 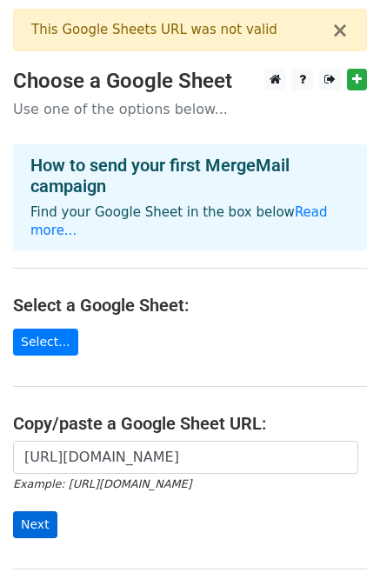 What do you see at coordinates (179, 221) in the screenshot?
I see `a: Read more...` at bounding box center [179, 221].